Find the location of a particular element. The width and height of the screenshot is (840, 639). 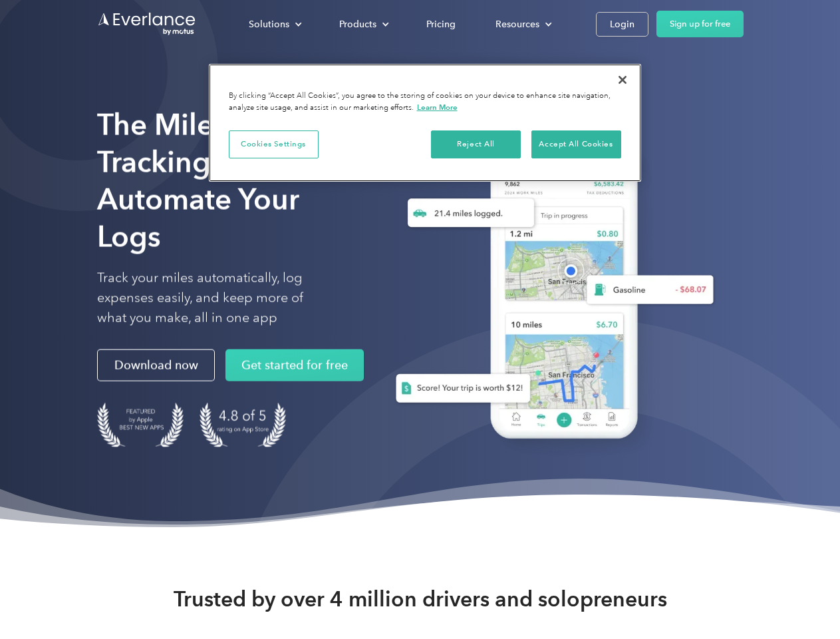

div: Pricing is located at coordinates (441, 24).